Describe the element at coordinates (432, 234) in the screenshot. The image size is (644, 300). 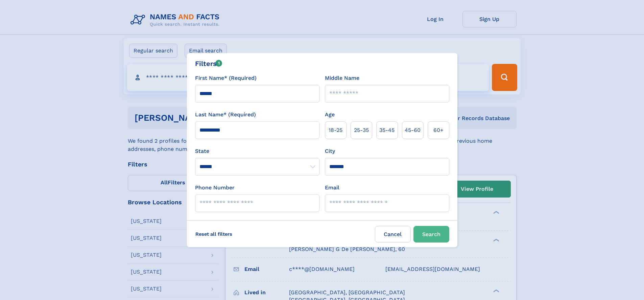
I see `button: Search` at that location.